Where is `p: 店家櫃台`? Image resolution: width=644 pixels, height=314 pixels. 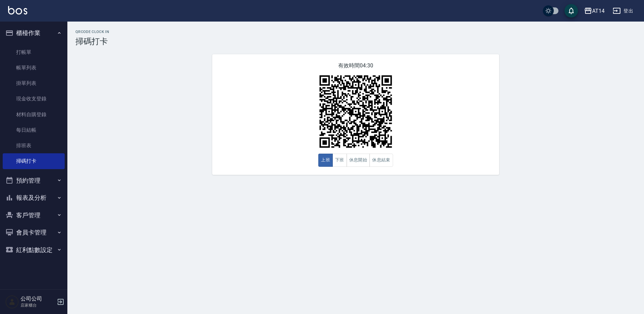 p: 店家櫃台 is located at coordinates (38, 305).